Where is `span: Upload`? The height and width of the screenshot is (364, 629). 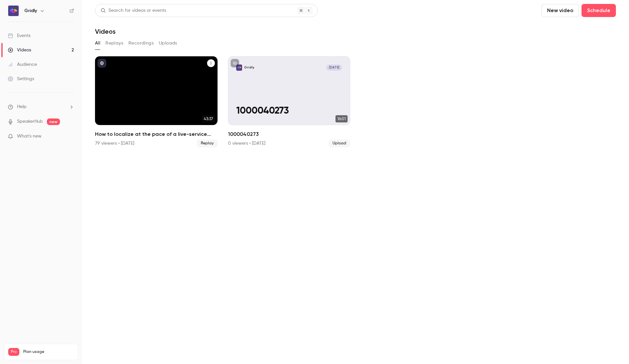 span: Upload is located at coordinates (340, 144).